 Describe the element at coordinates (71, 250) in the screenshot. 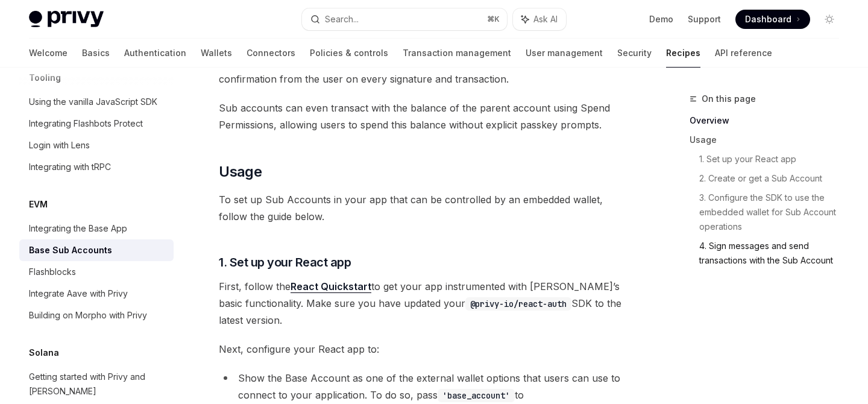

I see `div: Base Sub Accounts` at that location.